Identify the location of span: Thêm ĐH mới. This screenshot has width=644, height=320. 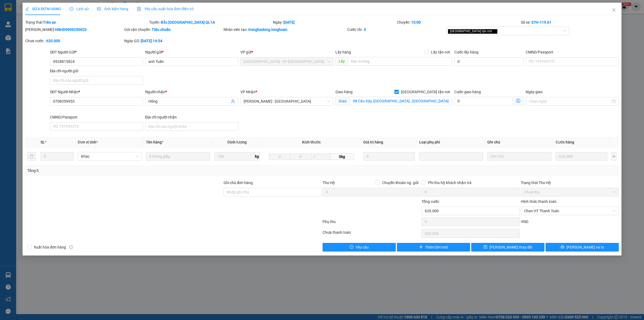
(436, 247).